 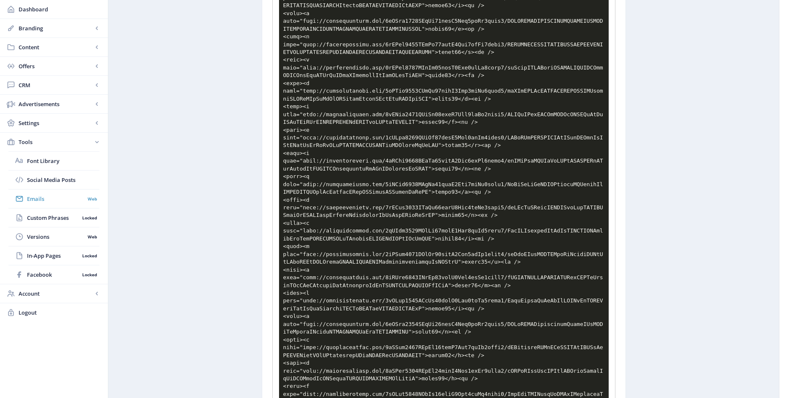 What do you see at coordinates (56, 199) in the screenshot?
I see `span: Emails` at bounding box center [56, 199].